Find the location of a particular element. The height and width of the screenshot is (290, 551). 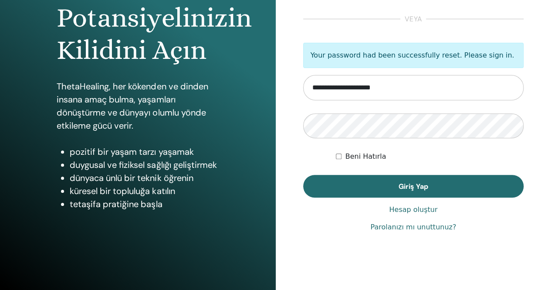

li: küresel bir topluluğa katılın is located at coordinates (144, 191).